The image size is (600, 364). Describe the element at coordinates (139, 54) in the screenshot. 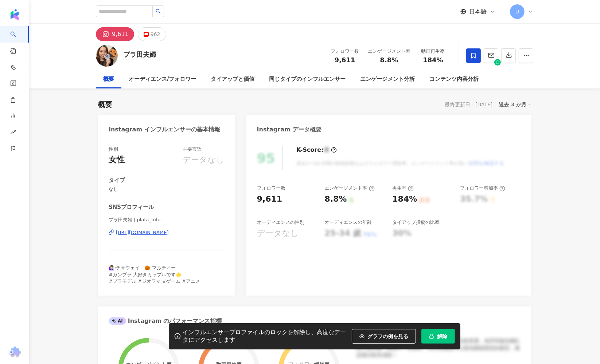

I see `div: プラ田夫婦` at that location.